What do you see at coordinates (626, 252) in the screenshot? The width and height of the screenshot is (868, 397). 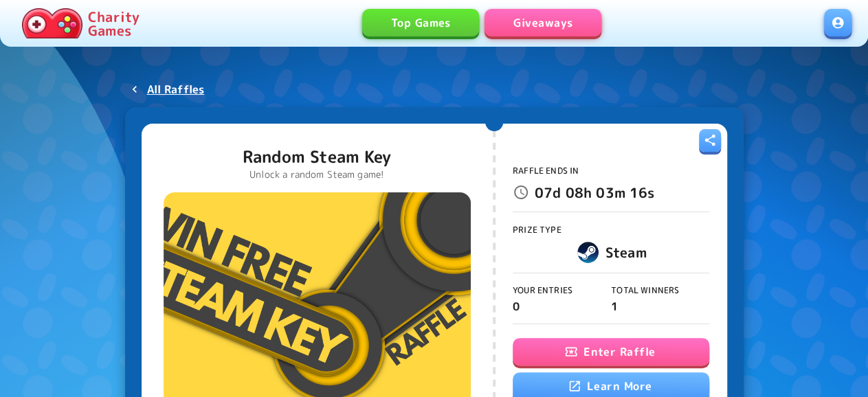 I see `h6: Steam` at bounding box center [626, 252].